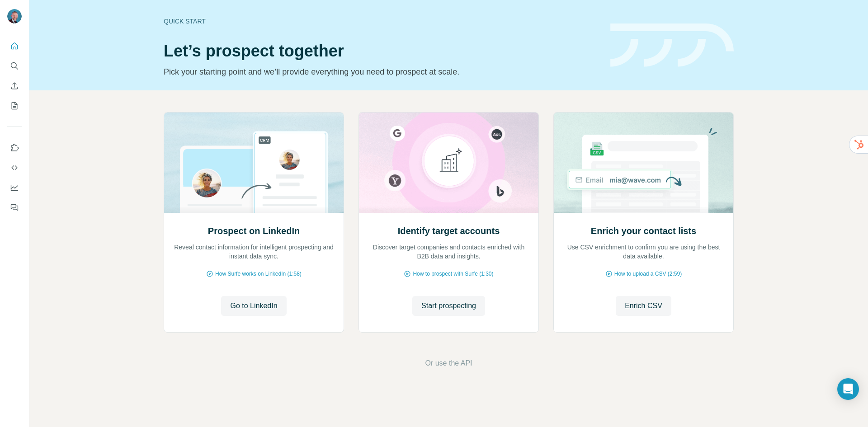  I want to click on button: Dashboard, so click(14, 187).